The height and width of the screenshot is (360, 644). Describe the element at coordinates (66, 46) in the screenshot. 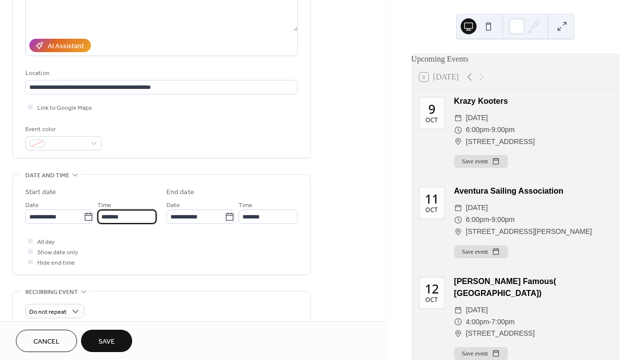

I see `div: AI Assistant` at that location.